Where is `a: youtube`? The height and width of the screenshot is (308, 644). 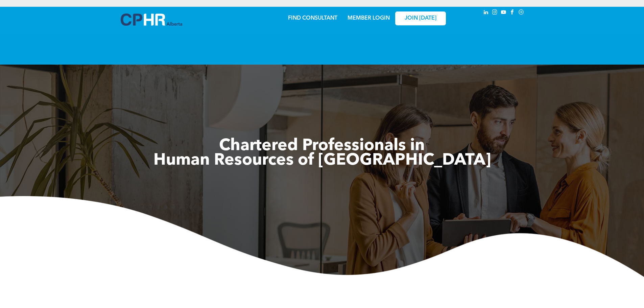 a: youtube is located at coordinates (504, 13).